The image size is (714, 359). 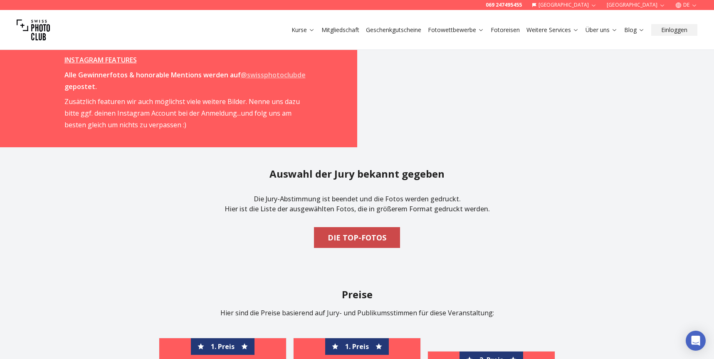 I want to click on button: Einloggen, so click(x=675, y=30).